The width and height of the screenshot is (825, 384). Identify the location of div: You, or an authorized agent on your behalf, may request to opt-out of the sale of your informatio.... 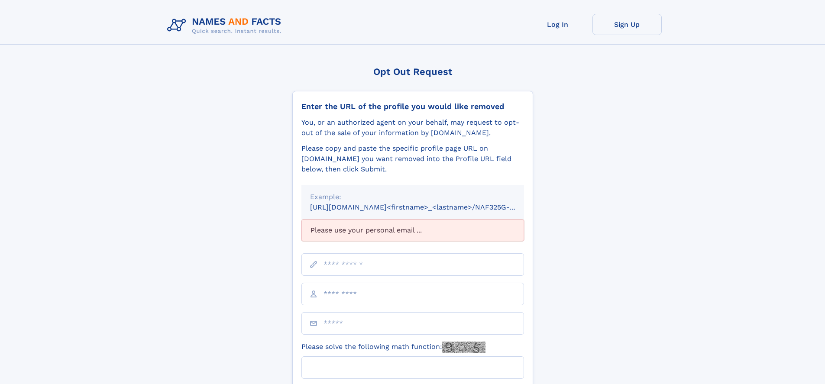
(413, 128).